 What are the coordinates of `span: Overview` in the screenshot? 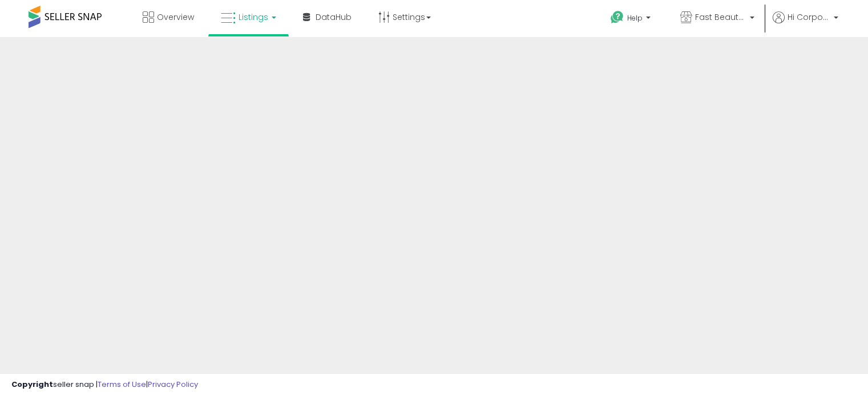 It's located at (175, 17).